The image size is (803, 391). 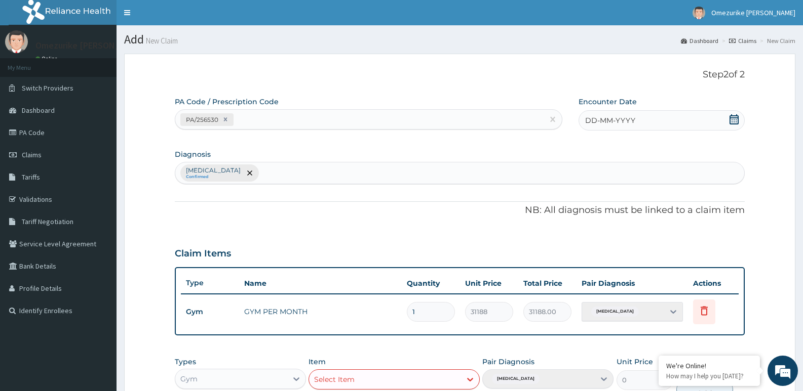 I want to click on span: Dashboard, so click(x=38, y=110).